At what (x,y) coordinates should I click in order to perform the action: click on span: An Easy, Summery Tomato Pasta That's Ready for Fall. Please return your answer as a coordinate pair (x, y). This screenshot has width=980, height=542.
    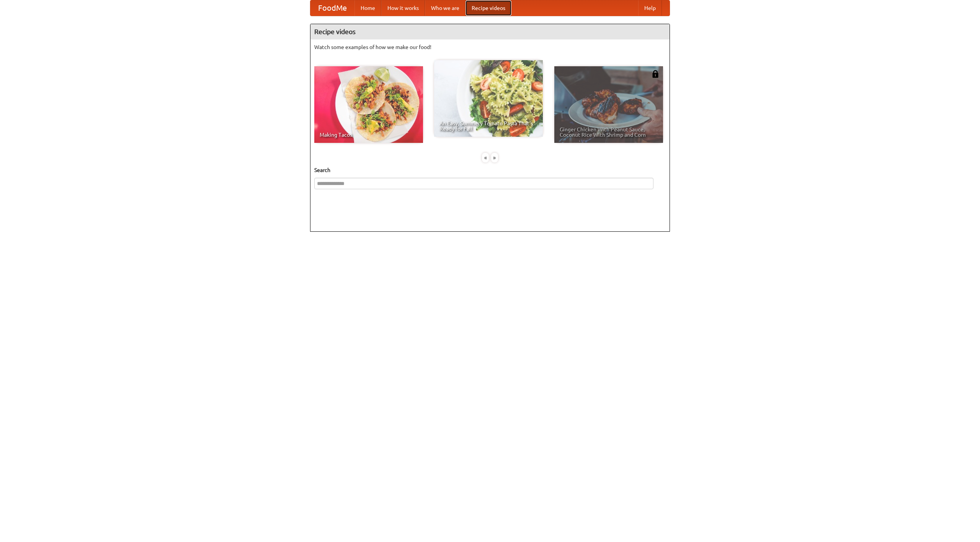
    Looking at the image, I should click on (489, 126).